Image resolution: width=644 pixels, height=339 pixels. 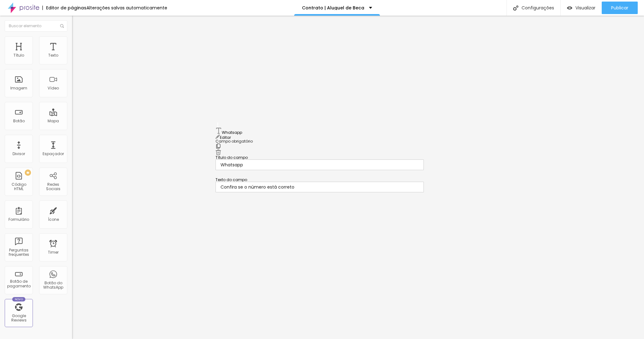 What do you see at coordinates (53, 121) in the screenshot?
I see `div: Mapa` at bounding box center [53, 121].